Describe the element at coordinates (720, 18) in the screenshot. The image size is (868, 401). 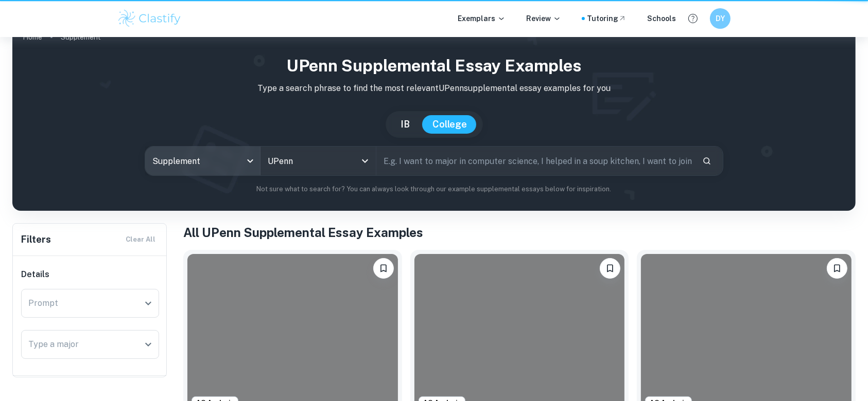
I see `button: DY` at that location.